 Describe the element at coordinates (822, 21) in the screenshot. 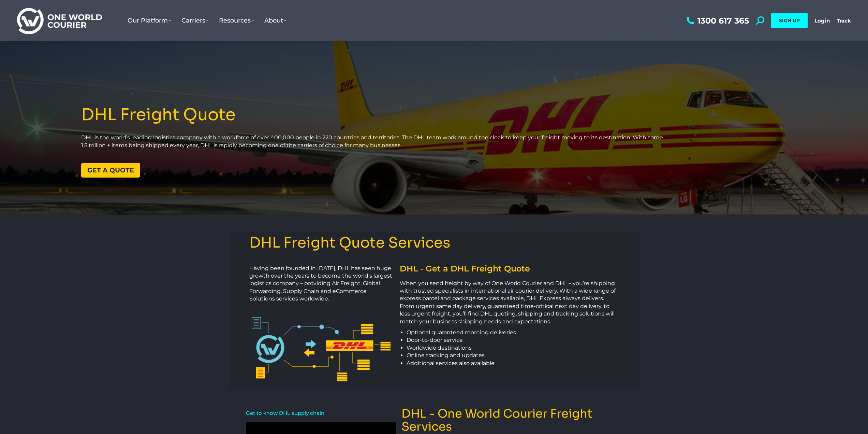

I see `a: Login` at that location.